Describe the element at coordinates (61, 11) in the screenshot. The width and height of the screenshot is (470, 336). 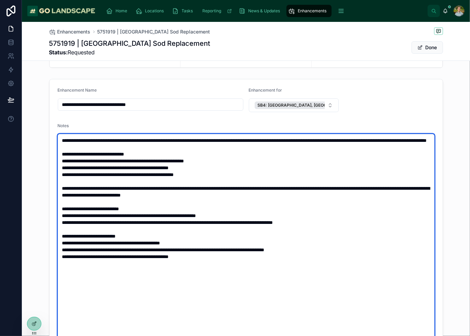
I see `img: App logo` at that location.